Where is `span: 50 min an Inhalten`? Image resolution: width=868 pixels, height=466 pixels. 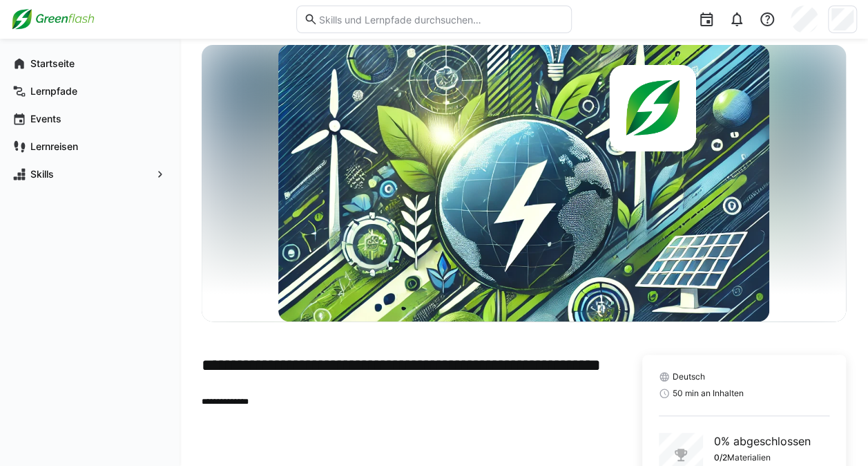
span: 50 min an Inhalten is located at coordinates (708, 393).